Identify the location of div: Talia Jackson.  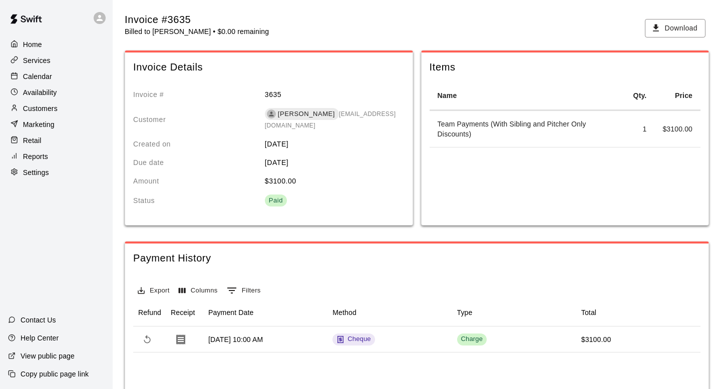
(271, 114).